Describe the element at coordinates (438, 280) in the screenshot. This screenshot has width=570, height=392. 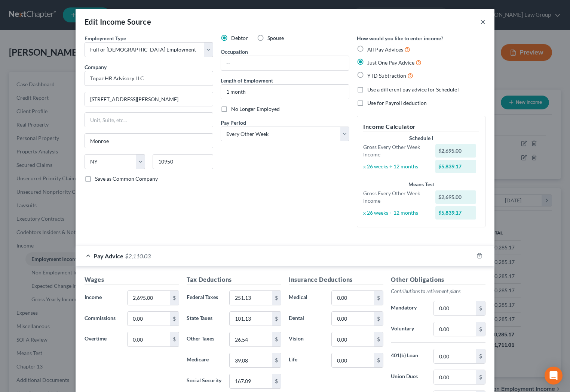
I see `h5: Other Obligations` at that location.